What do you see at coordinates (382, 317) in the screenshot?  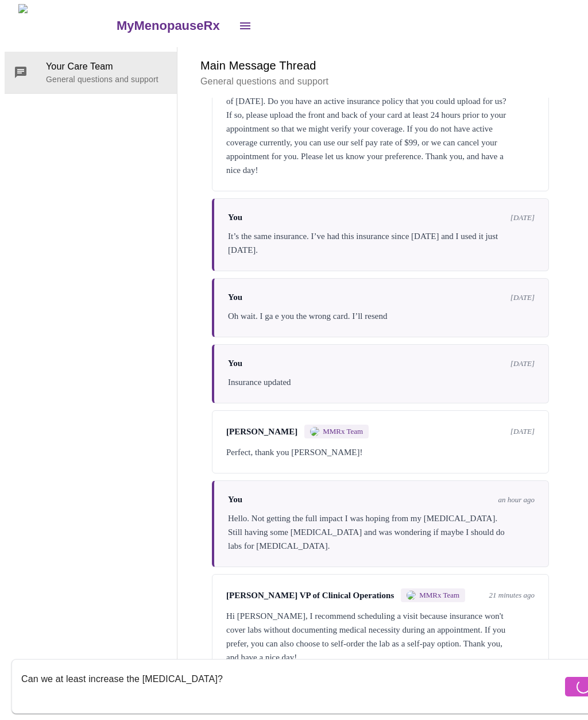 I see `div: Oh wait. I ga e you the wrong card. I’ll resend` at bounding box center [382, 317].